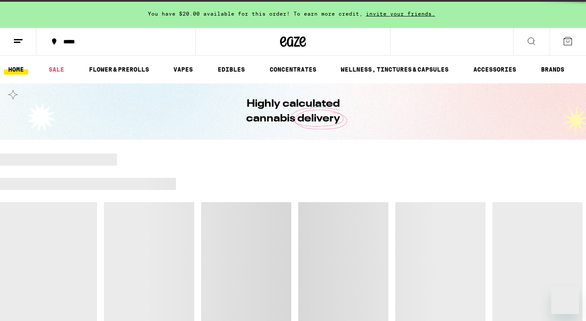 Image resolution: width=586 pixels, height=321 pixels. Describe the element at coordinates (293, 111) in the screenshot. I see `h1: Highly calculated cannabis delivery` at that location.